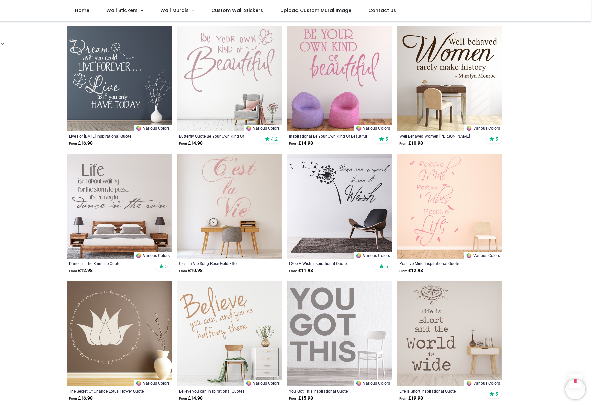 The width and height of the screenshot is (592, 406). Describe the element at coordinates (219, 263) in the screenshot. I see `div: C'est la Vie Song Rose Gold Effect` at that location.